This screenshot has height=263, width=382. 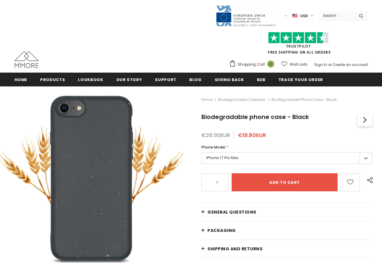 What do you see at coordinates (52, 80) in the screenshot?
I see `span: Products` at bounding box center [52, 80].